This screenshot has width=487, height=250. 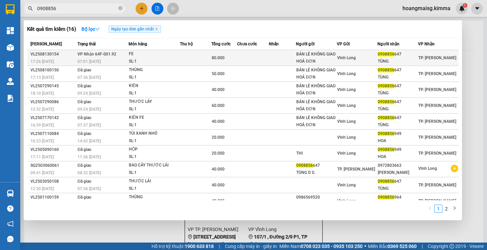 What do you see at coordinates (438, 209) in the screenshot?
I see `a: 1` at bounding box center [438, 209].